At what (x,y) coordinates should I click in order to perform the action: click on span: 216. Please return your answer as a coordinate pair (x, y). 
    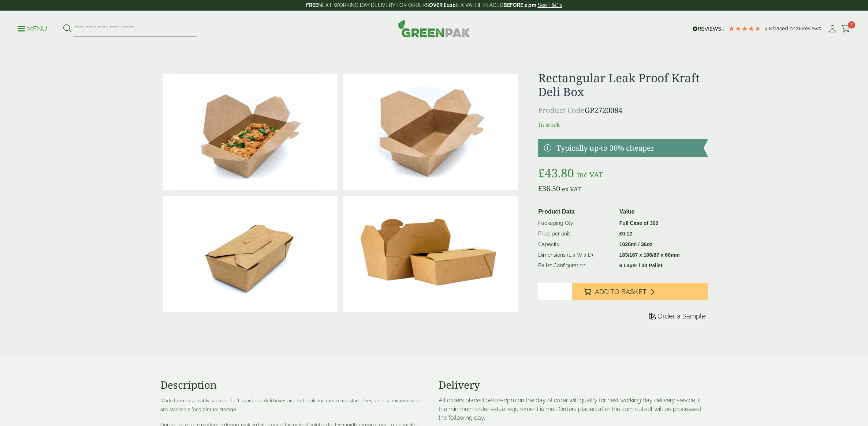
    Looking at the image, I should click on (799, 29).